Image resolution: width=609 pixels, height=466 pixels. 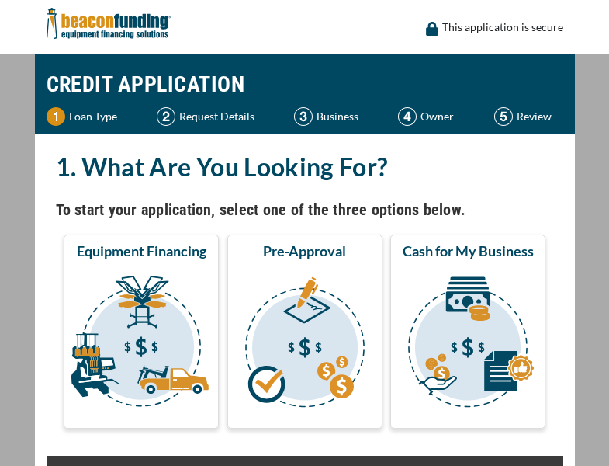 I want to click on button: Equipment Financing, so click(x=141, y=331).